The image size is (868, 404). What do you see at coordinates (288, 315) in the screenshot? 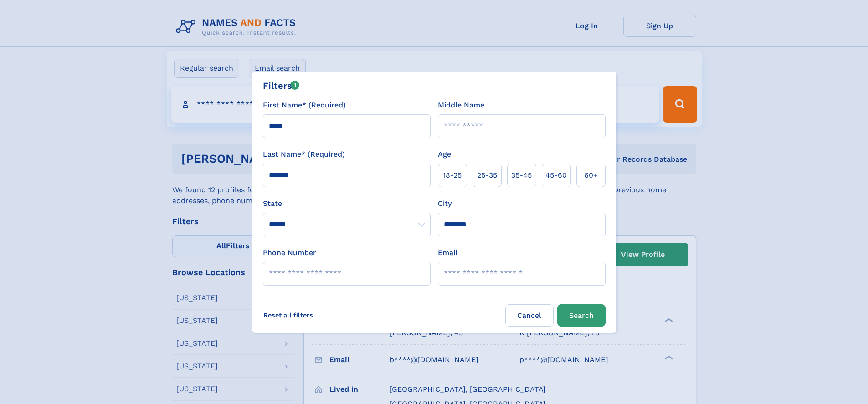
I see `label: Reset all filters` at bounding box center [288, 315].